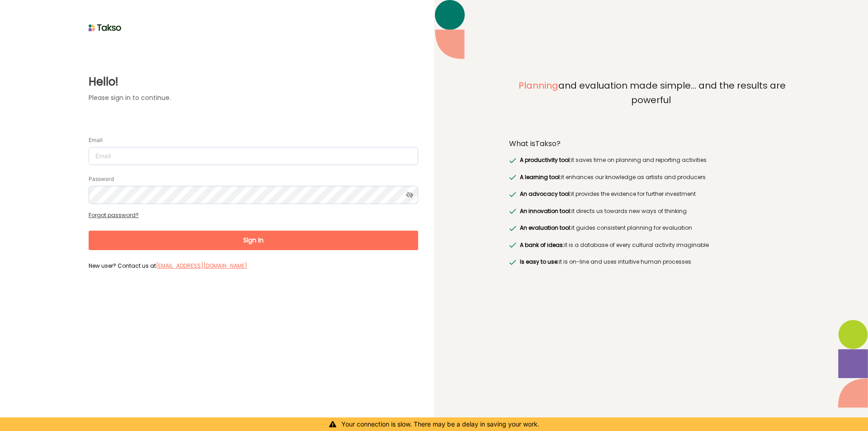 The height and width of the screenshot is (431, 868). I want to click on span: Takso?, so click(548, 143).